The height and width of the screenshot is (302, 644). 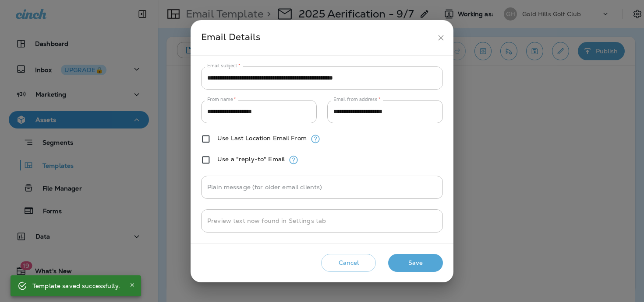 I want to click on label: From name, so click(x=222, y=99).